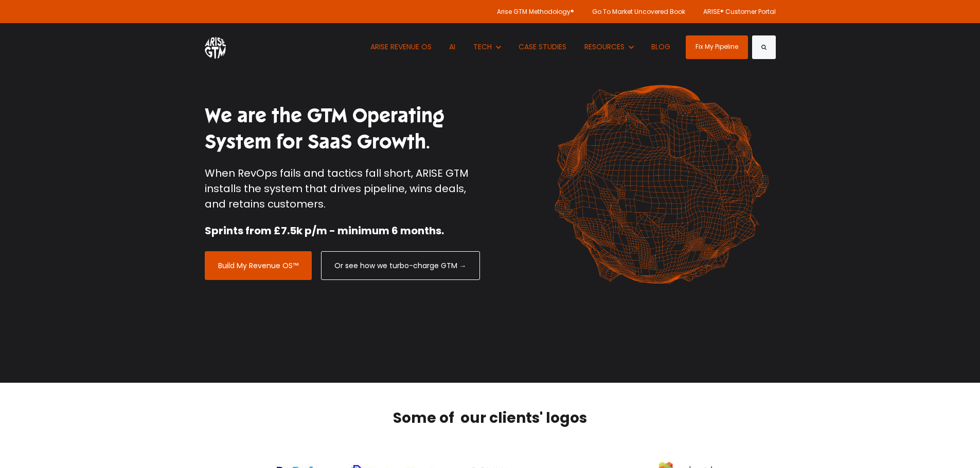  What do you see at coordinates (401, 47) in the screenshot?
I see `a: ARISE REVENUE OS` at bounding box center [401, 47].